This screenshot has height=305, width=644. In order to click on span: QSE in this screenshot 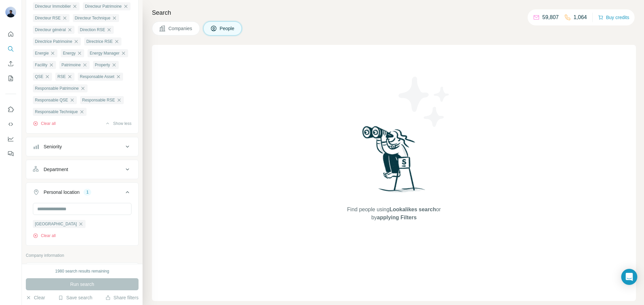, I will do `click(39, 77)`.